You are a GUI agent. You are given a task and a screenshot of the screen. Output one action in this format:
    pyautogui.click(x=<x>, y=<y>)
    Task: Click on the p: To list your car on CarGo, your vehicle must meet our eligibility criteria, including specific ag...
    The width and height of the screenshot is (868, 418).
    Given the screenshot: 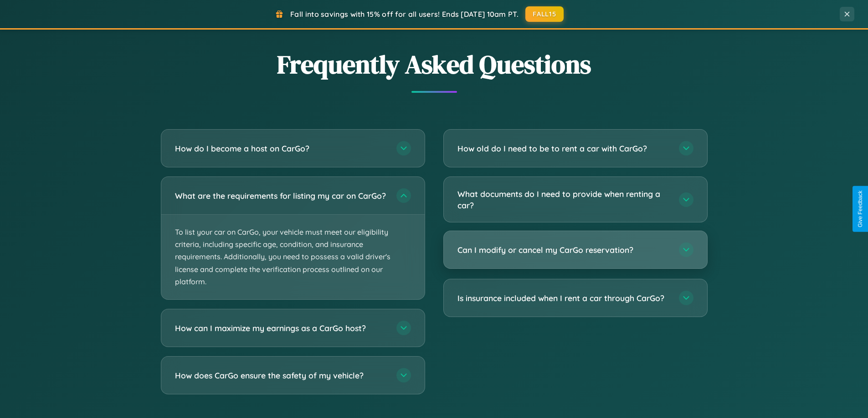 What is the action you would take?
    pyautogui.click(x=293, y=258)
    